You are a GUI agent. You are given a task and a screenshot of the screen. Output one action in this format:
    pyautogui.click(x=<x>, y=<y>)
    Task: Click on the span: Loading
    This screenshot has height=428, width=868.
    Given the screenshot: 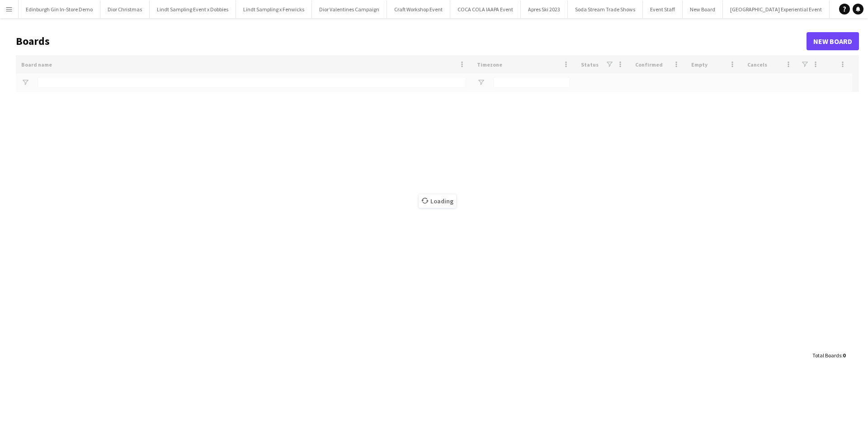 What is the action you would take?
    pyautogui.click(x=437, y=201)
    